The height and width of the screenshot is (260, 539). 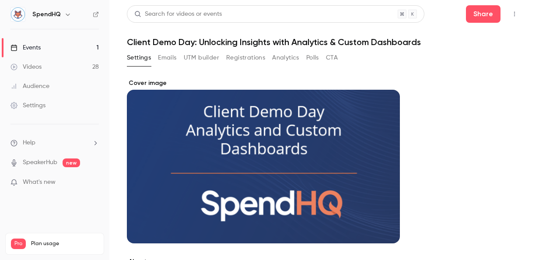 I want to click on a: SpeakerHub, so click(x=40, y=162).